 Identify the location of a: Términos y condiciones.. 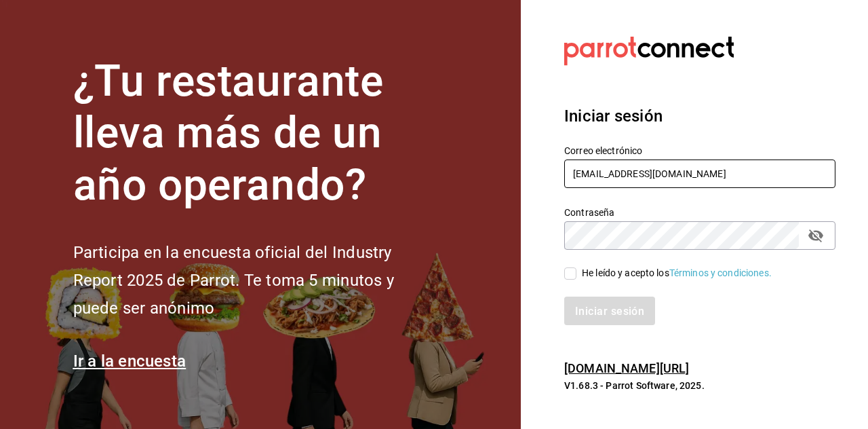
(720, 272).